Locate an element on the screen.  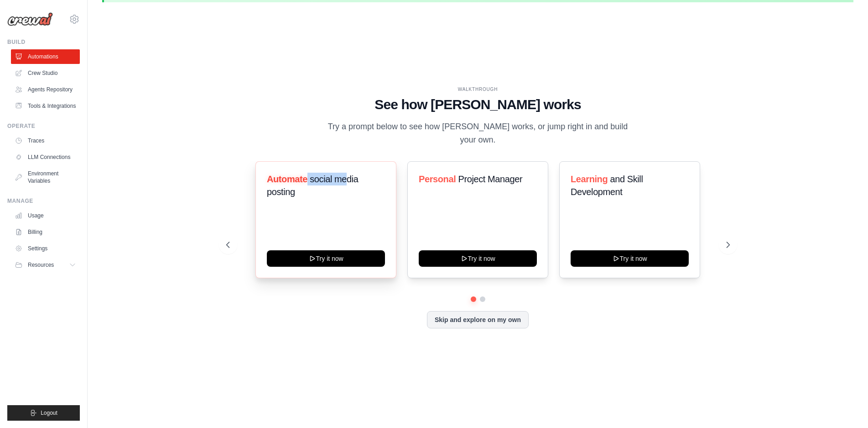
a: Tools & Integrations is located at coordinates (45, 106).